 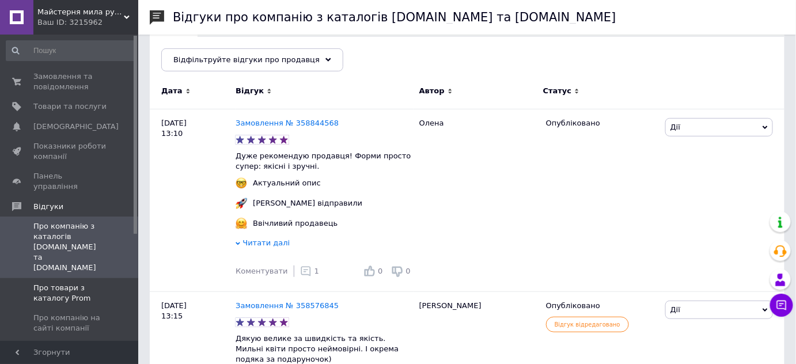 I want to click on span: Панель управління, so click(x=70, y=181).